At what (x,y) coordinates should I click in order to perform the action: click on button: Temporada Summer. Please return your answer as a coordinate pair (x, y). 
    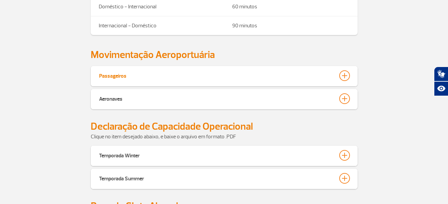
    Looking at the image, I should click on (224, 178).